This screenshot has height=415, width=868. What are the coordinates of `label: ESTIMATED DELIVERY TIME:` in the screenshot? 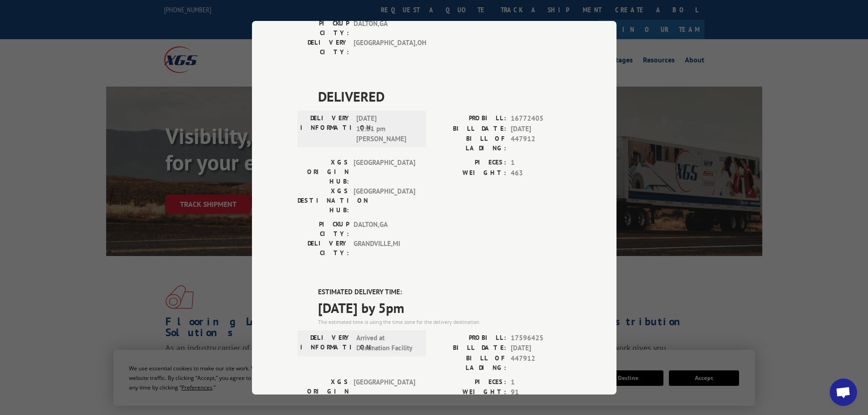 It's located at (444, 292).